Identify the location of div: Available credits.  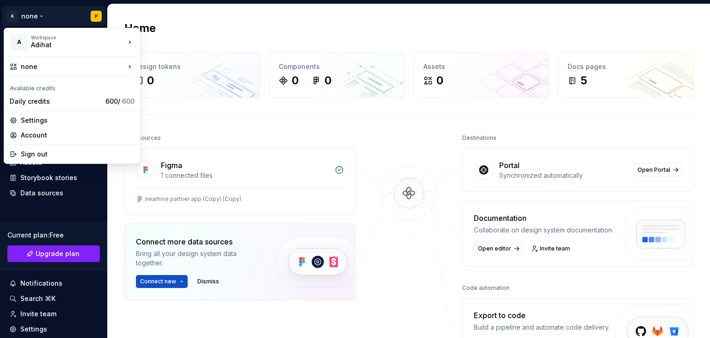
(72, 86).